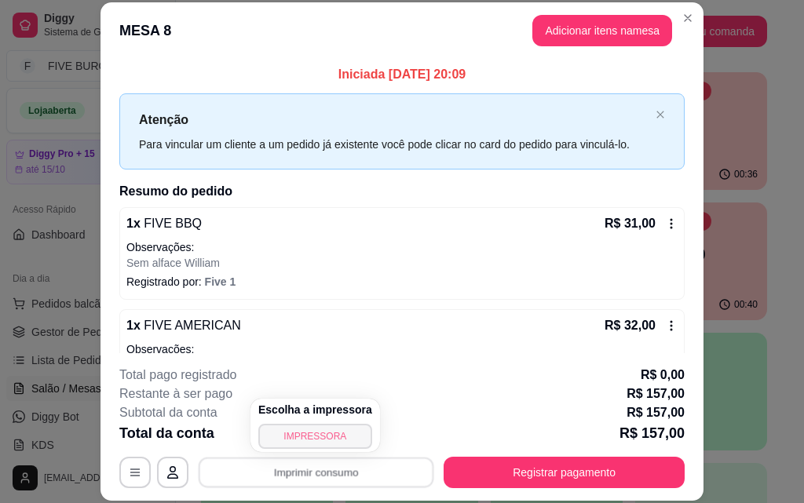 Image resolution: width=804 pixels, height=503 pixels. What do you see at coordinates (402, 282) in the screenshot?
I see `p: Registrado por:` at bounding box center [402, 282].